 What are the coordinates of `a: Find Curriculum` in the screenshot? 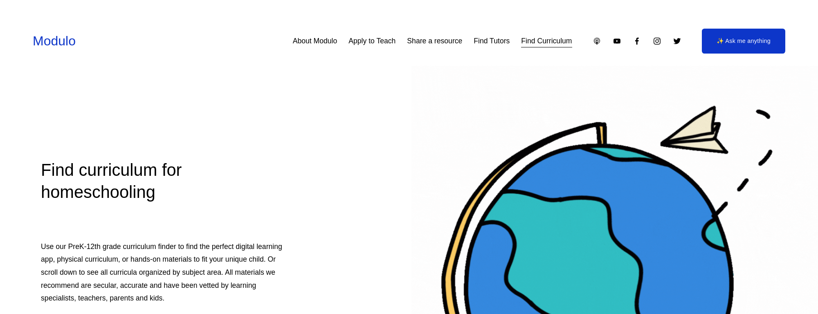 It's located at (546, 41).